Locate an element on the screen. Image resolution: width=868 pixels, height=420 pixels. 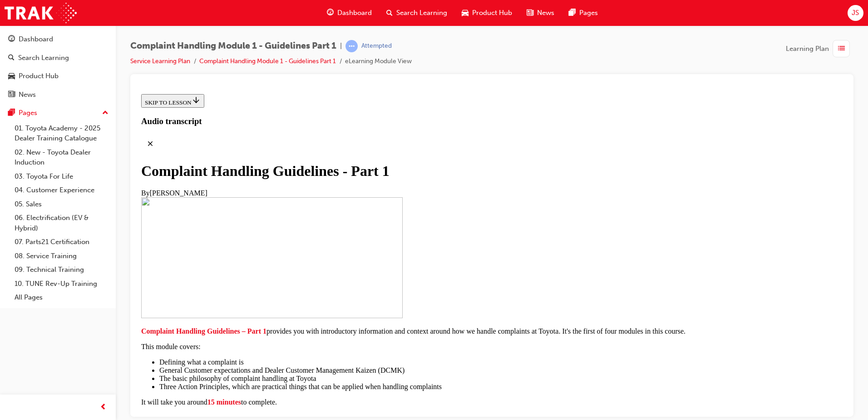
div: Complaint Handling Guidelines - Part 1 is located at coordinates (354, 80).